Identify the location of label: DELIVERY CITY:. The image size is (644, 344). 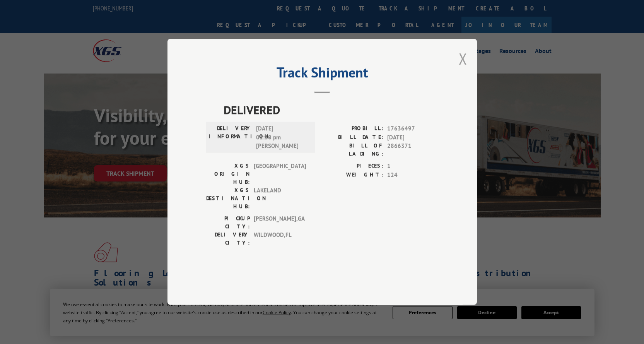
(228, 239).